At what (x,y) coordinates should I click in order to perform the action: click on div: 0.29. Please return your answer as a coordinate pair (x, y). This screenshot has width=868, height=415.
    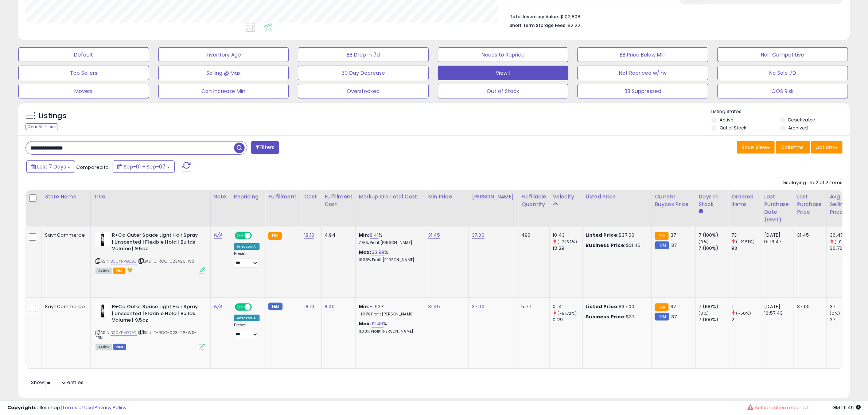
    Looking at the image, I should click on (568, 320).